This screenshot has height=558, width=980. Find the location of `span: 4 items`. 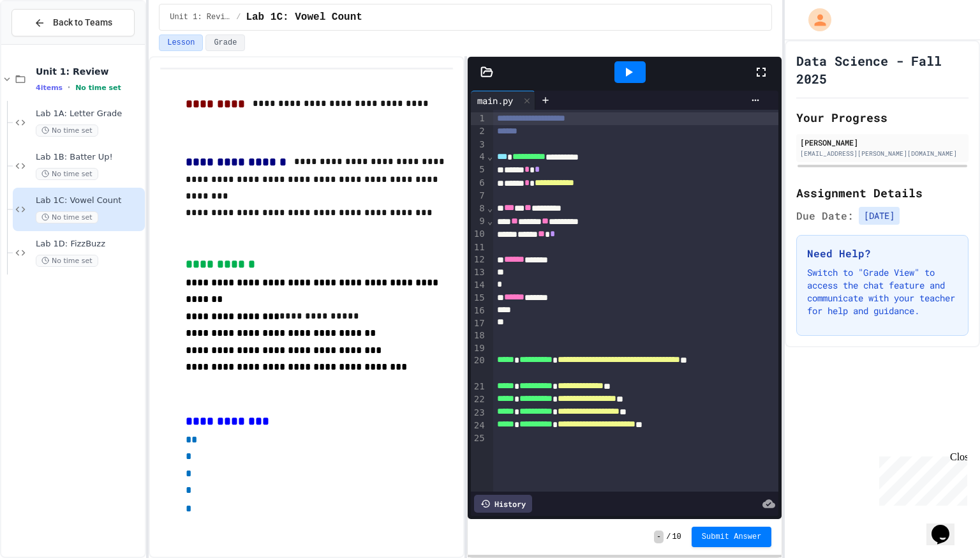

span: 4 items is located at coordinates (49, 87).